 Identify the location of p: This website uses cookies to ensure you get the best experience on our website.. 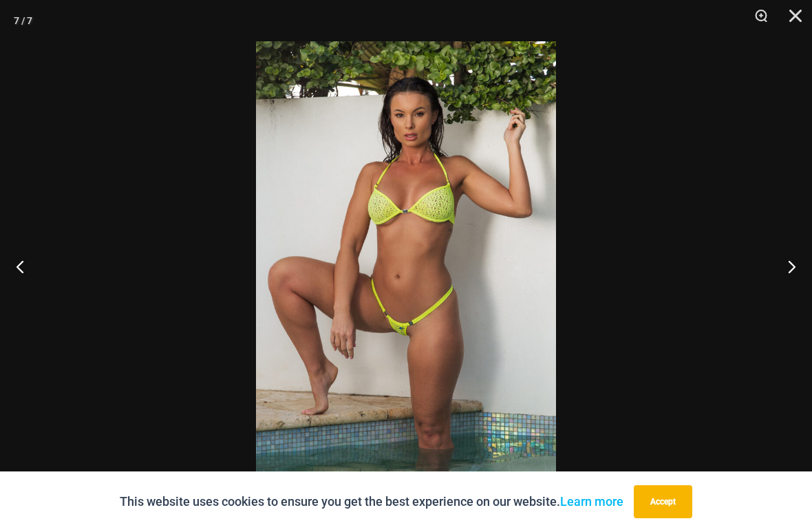
(371, 501).